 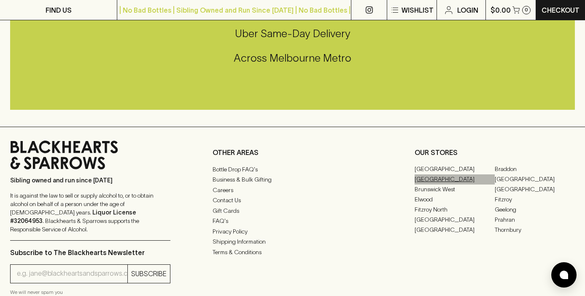 I want to click on a: Gift Cards, so click(x=293, y=211).